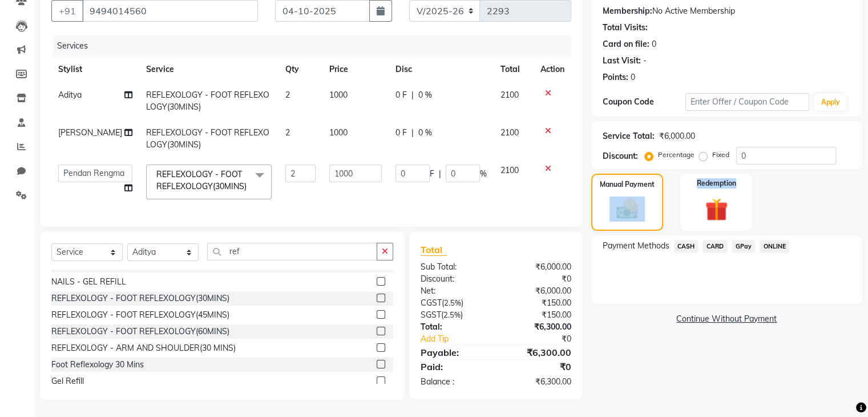 The height and width of the screenshot is (417, 868). I want to click on div: Total Visits:, so click(625, 27).